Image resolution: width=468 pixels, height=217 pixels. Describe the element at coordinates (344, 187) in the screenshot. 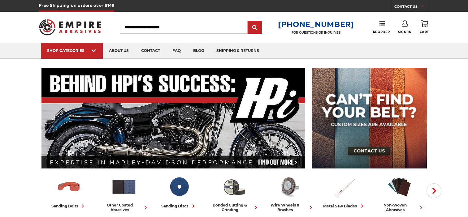

I see `img: Metal Saw Blades` at that location.